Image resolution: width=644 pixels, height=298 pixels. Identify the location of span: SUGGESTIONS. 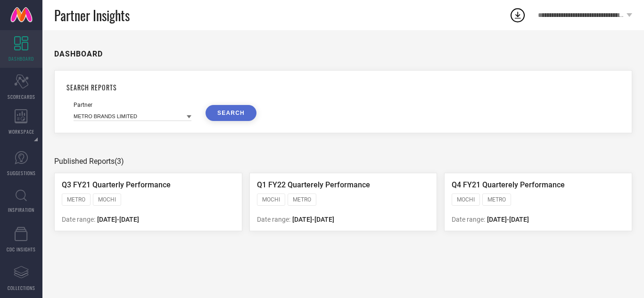
(21, 173).